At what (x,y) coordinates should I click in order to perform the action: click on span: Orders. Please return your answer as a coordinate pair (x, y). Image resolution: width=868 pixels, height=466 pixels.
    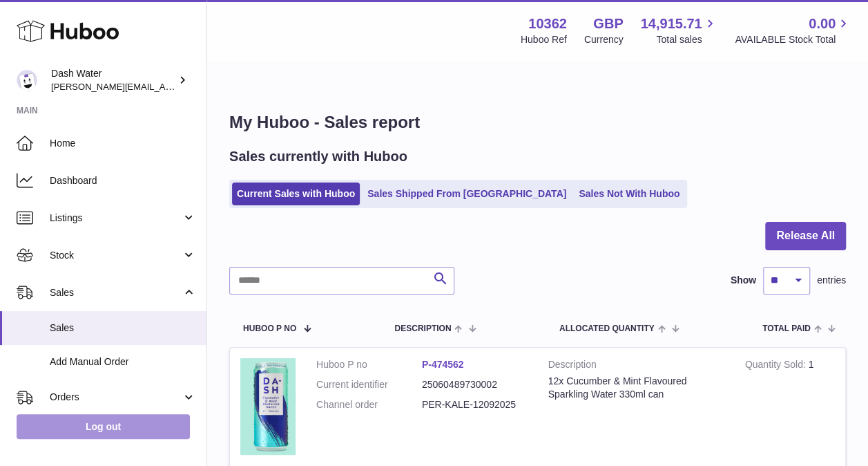
    Looking at the image, I should click on (115, 397).